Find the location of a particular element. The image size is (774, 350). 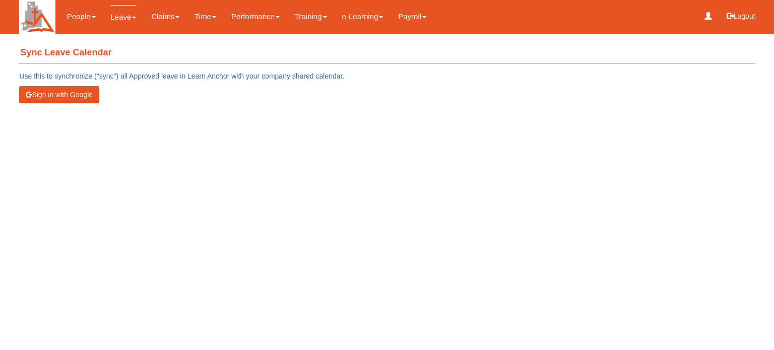

a: Training is located at coordinates (311, 17).